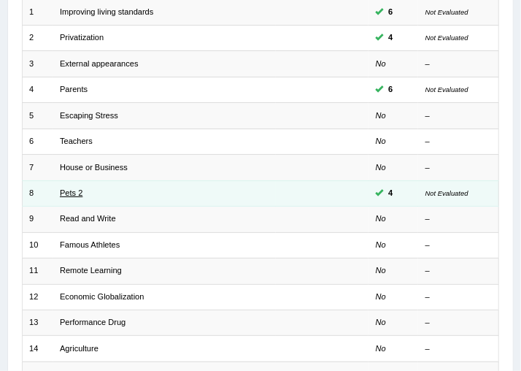 This screenshot has width=521, height=371. Describe the element at coordinates (37, 219) in the screenshot. I see `td: 9` at that location.